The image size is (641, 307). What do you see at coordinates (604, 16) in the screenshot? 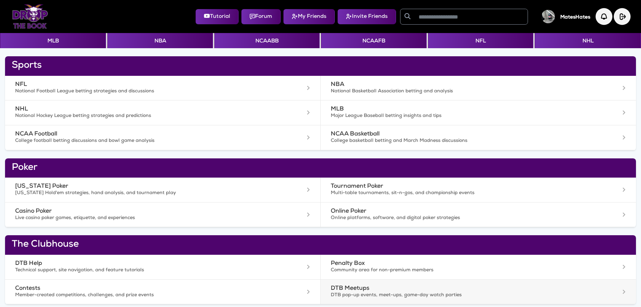
I see `img: Notification` at bounding box center [604, 16].